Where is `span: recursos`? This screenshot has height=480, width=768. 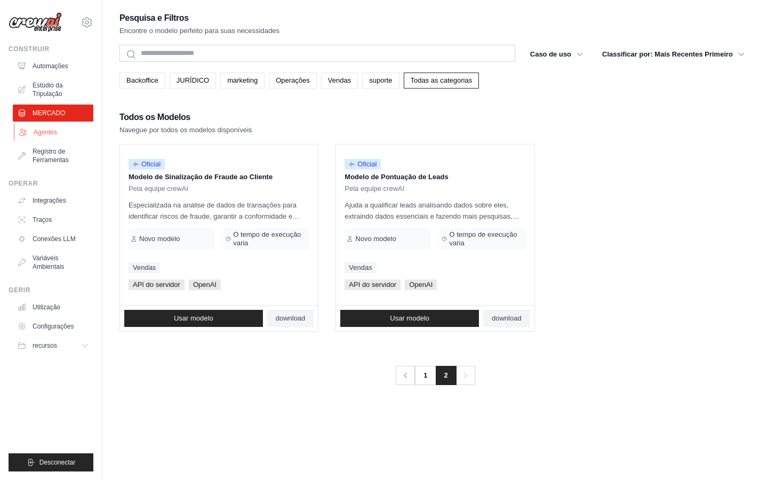
span: recursos is located at coordinates (45, 346).